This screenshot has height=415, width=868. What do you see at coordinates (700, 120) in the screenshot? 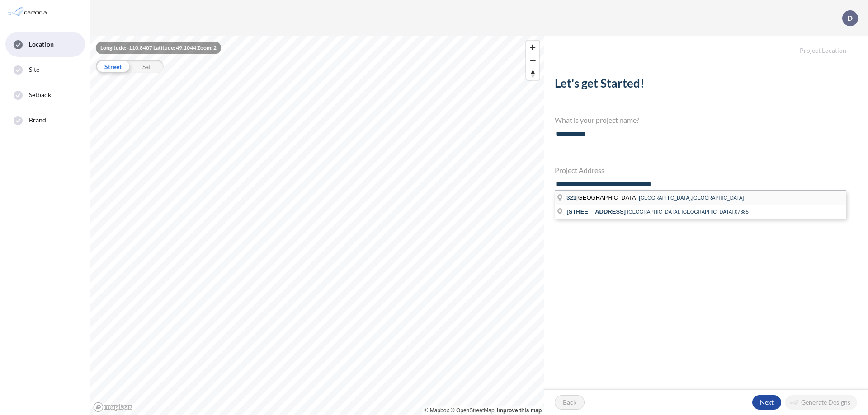
I see `h4: What is your project name?` at bounding box center [700, 120].